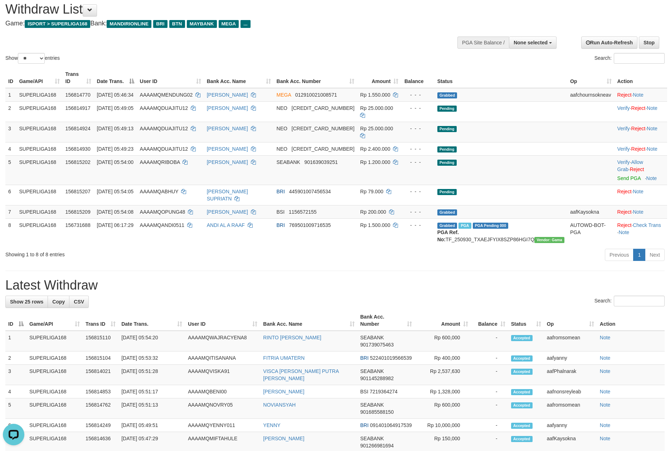 Image resolution: width=670 pixels, height=451 pixels. Describe the element at coordinates (229, 24) in the screenshot. I see `span: MEGA` at that location.